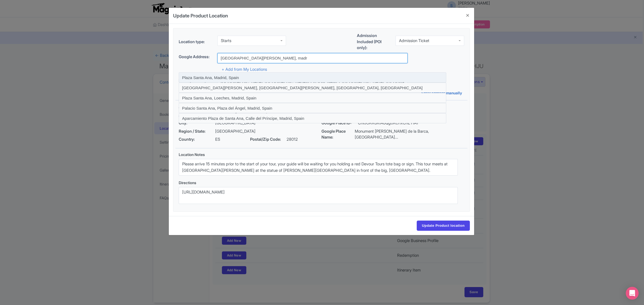  I want to click on div: Open Intercom Messenger, so click(632, 293).